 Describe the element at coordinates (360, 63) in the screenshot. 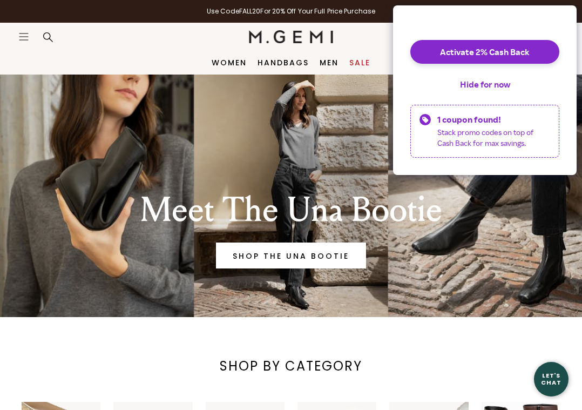

I see `a: Sale` at that location.